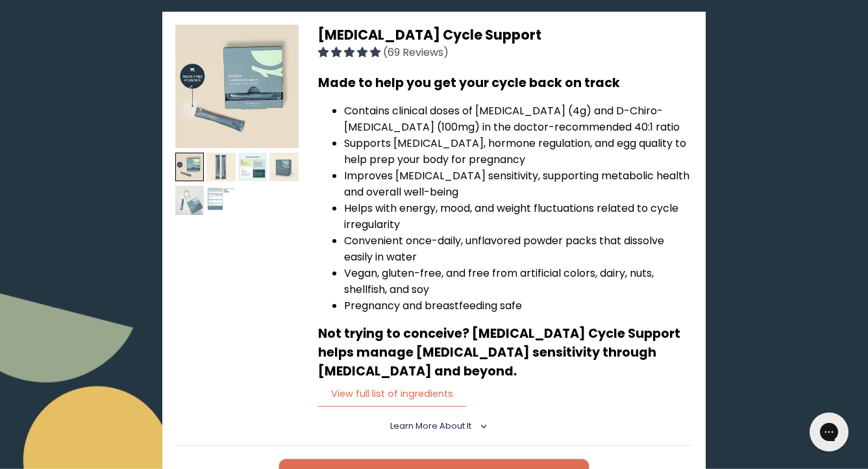 This screenshot has width=868, height=469. I want to click on li: Vegan, gluten-free, and free from artificial colors, dairy, nuts, shellfish, and soy, so click(518, 281).